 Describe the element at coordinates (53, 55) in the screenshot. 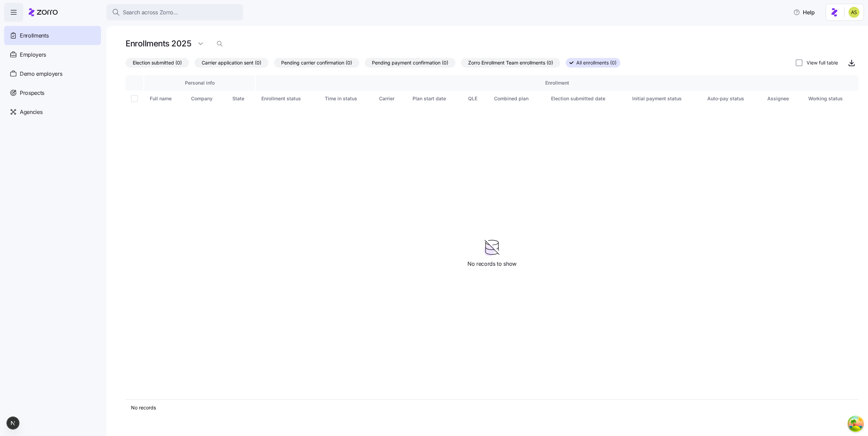

I see `a: Employers` at that location.